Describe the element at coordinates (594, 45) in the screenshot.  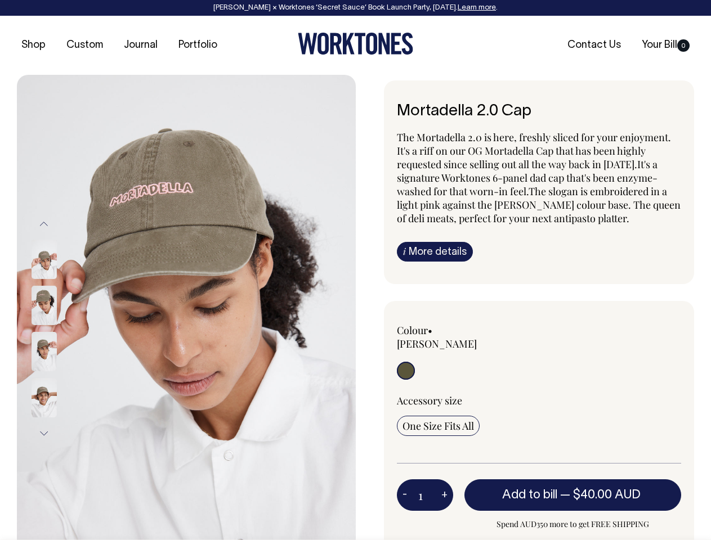
I see `a: Contact Us` at that location.